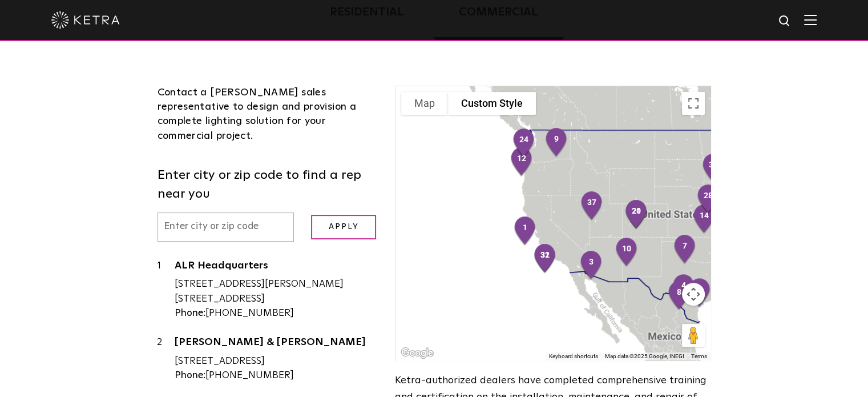 This screenshot has width=868, height=397. What do you see at coordinates (425, 103) in the screenshot?
I see `button: Show street map` at bounding box center [425, 103].